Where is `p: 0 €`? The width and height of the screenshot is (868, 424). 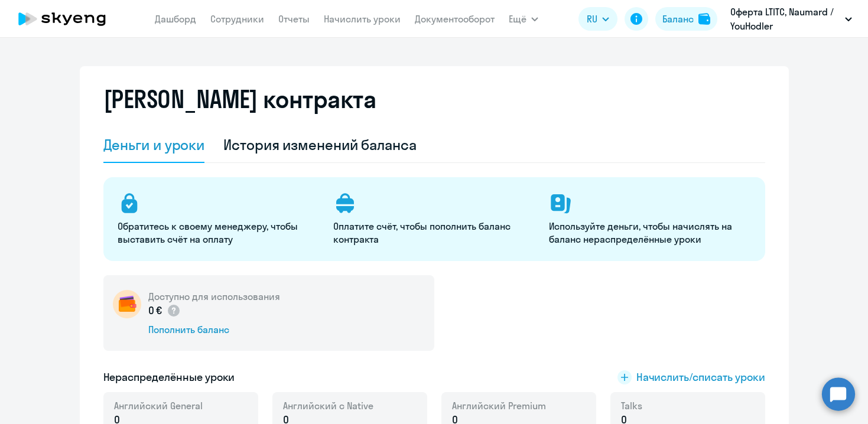
p: 0 € is located at coordinates (165, 310).